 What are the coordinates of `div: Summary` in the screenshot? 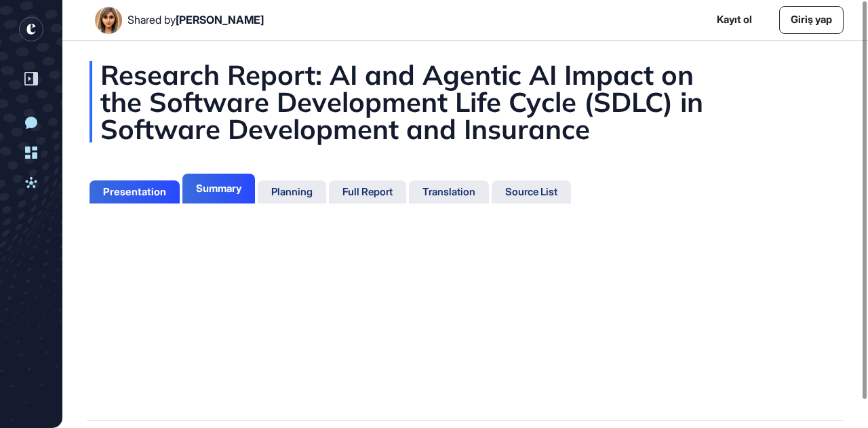 It's located at (218, 189).